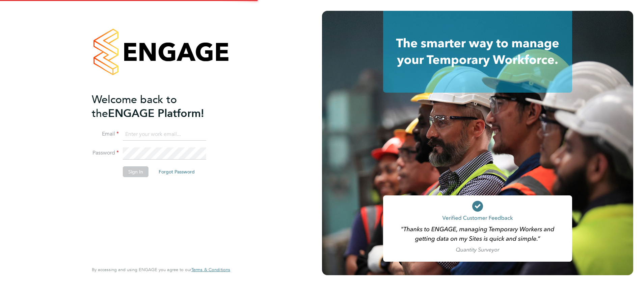  I want to click on button: Sign In, so click(135, 172).